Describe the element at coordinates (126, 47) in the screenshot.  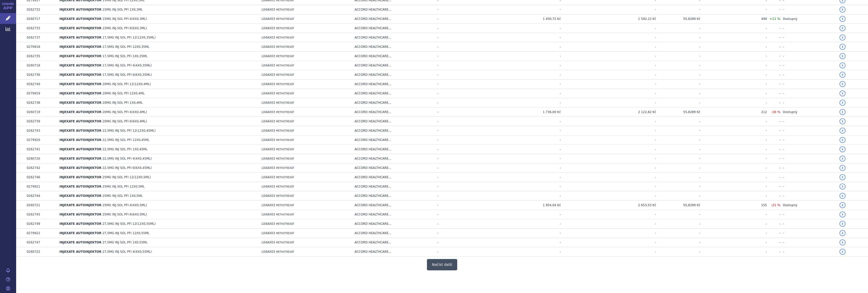
I see `span: 17,5MG INJ SOL PFI 12X0,35ML` at that location.